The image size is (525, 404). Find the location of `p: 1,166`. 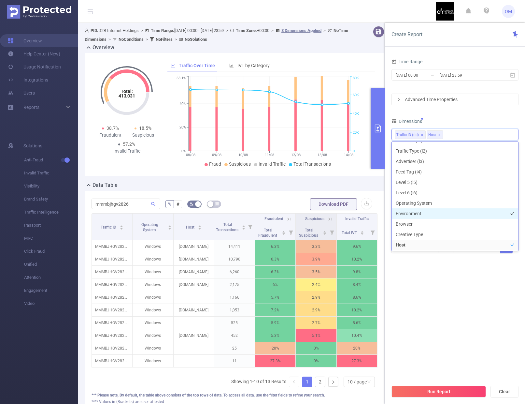

p: 1,166 is located at coordinates (235, 297).